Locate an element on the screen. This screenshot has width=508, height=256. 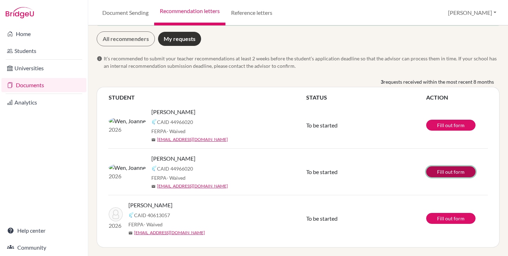
a: Documents is located at coordinates (44, 85).